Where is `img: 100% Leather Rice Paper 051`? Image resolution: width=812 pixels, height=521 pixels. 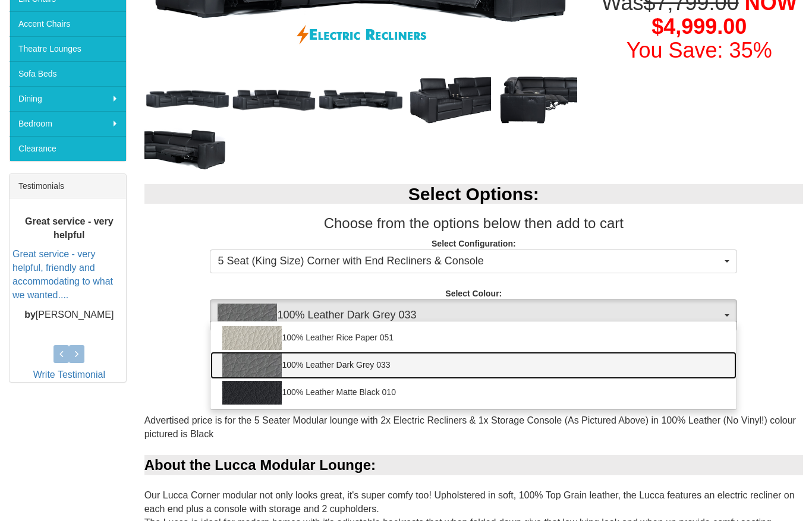 img: 100% Leather Rice Paper 051 is located at coordinates (252, 338).